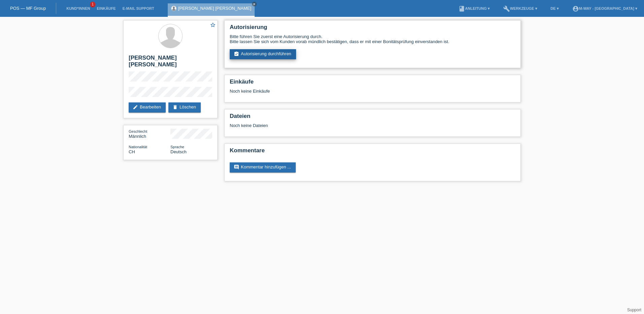  I want to click on a: assignment_turned_inAutorisierung durchführen, so click(263, 54).